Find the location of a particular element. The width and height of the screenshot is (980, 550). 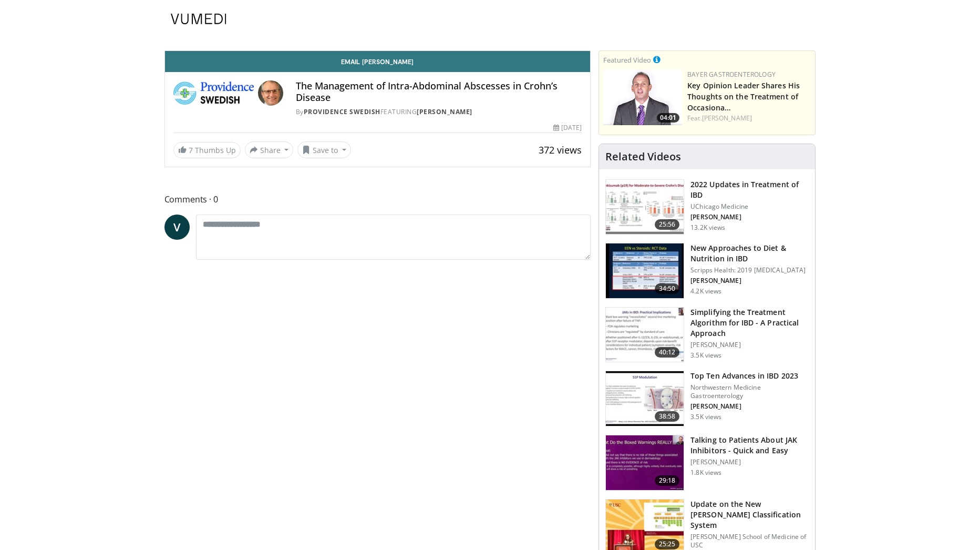

span: V is located at coordinates (177, 227).